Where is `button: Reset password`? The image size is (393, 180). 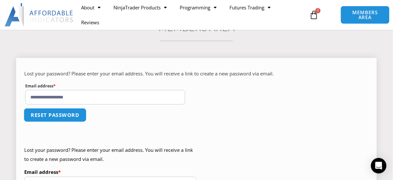
button: Reset password is located at coordinates (55, 115).